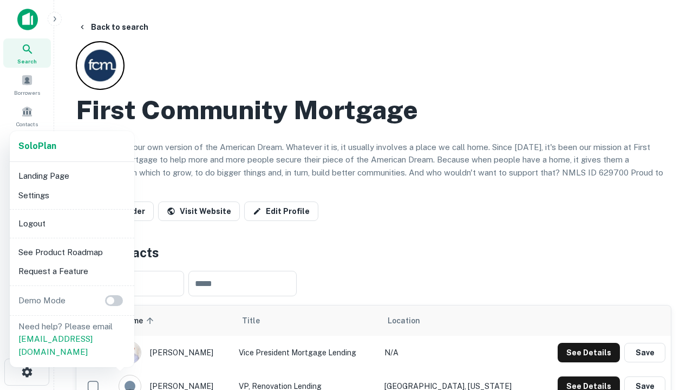 The image size is (693, 390). Describe the element at coordinates (72, 223) in the screenshot. I see `li: Logout` at that location.